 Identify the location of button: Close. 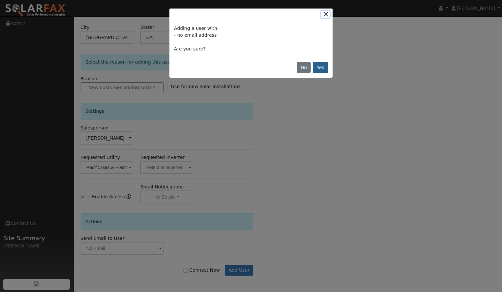
(326, 14).